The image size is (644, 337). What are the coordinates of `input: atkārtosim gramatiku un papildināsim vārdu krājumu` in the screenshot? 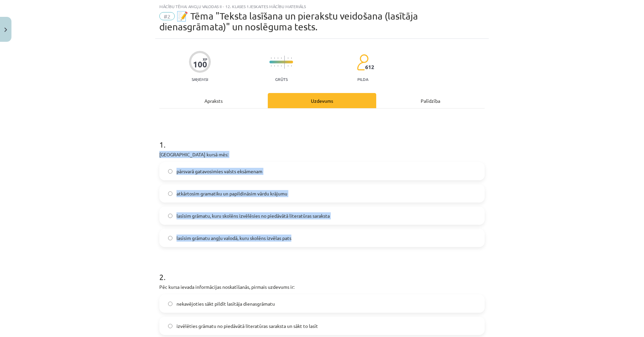 It's located at (170, 193).